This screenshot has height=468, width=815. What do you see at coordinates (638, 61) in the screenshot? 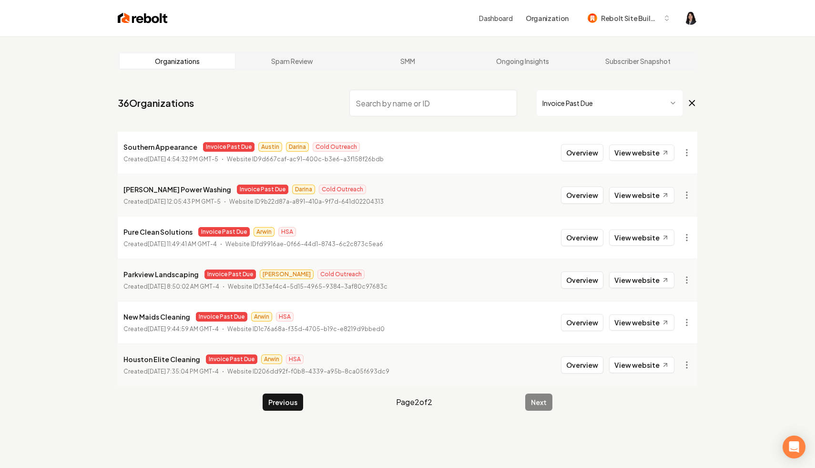
I see `a: Subscriber Snapshot` at bounding box center [638, 61].